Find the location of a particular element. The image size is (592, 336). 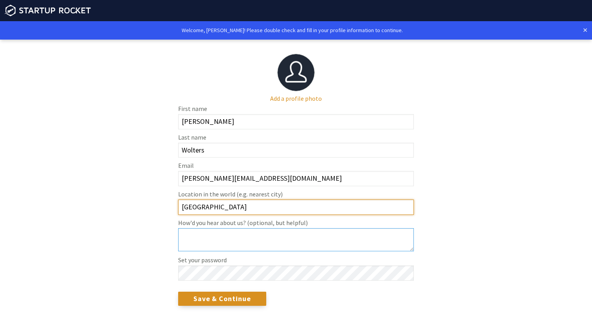

label: First name is located at coordinates (296, 108).